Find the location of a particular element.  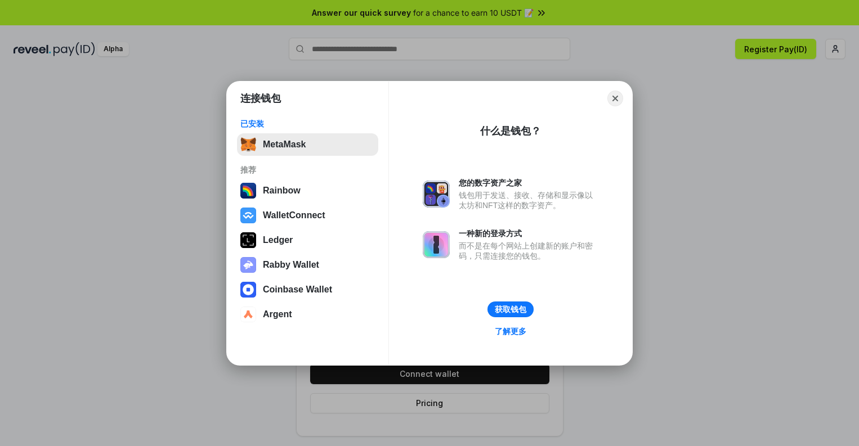

div: 一种新的登录方式 is located at coordinates (528, 234).